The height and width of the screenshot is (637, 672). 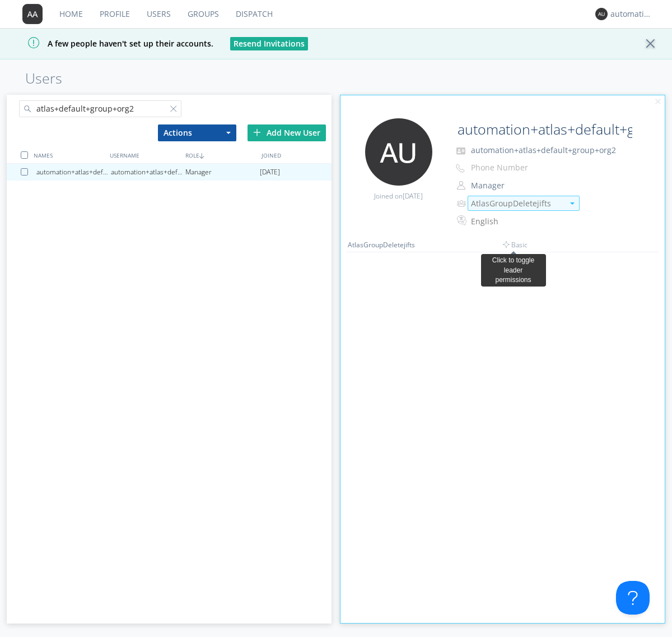 I want to click on div: Click to toggle leader permissions, so click(x=514, y=270).